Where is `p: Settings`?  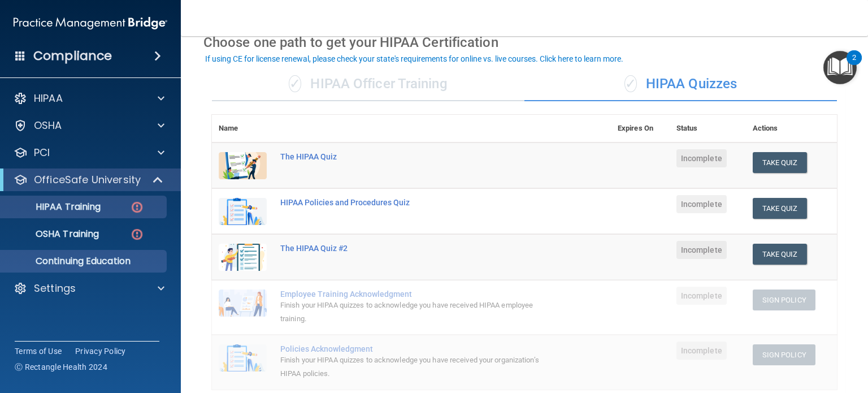 p: Settings is located at coordinates (55, 288).